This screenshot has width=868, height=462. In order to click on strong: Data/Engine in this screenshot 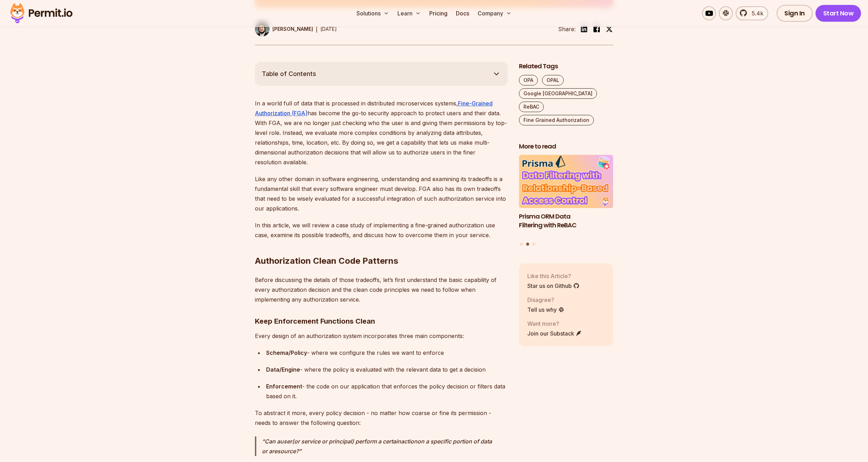, I will do `click(283, 370)`.